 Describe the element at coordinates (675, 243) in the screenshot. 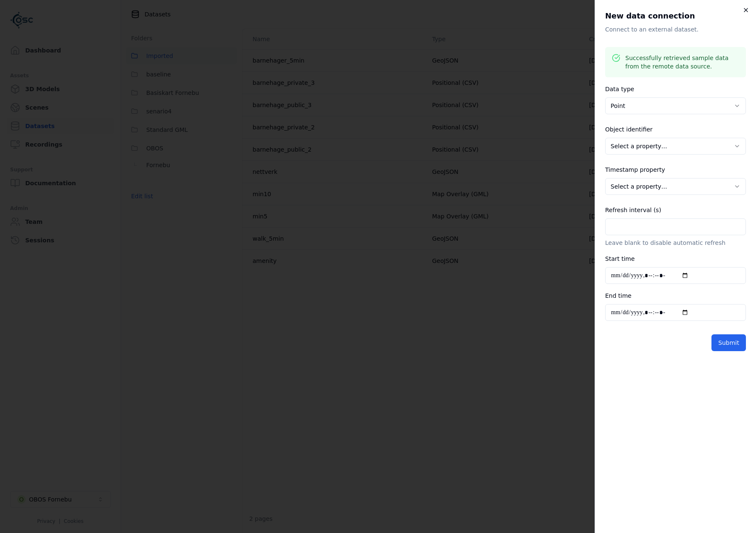

I see `p: Leave blank to disable automatic refresh` at that location.